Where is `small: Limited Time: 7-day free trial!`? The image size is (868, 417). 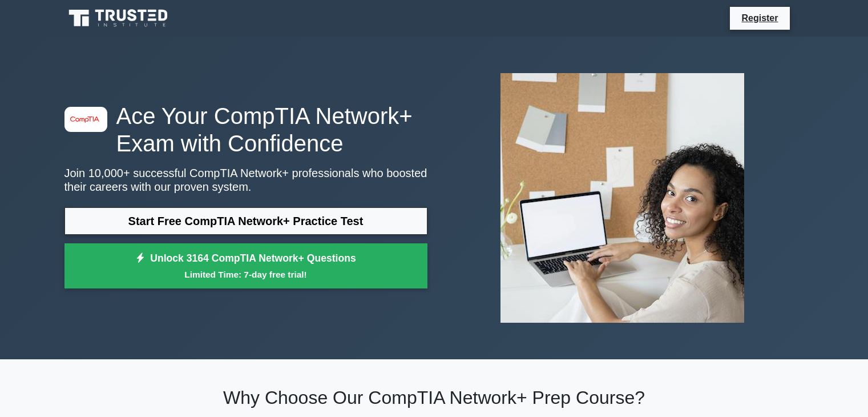 small: Limited Time: 7-day free trial! is located at coordinates (246, 274).